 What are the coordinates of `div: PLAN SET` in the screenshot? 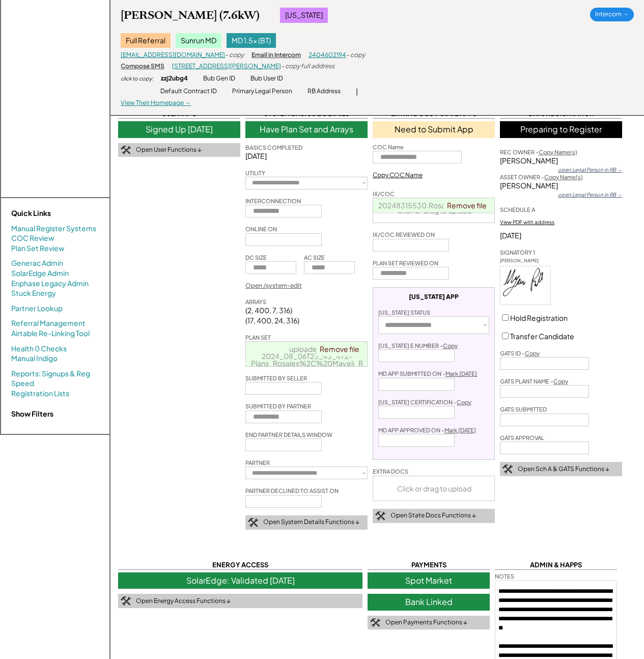 It's located at (258, 337).